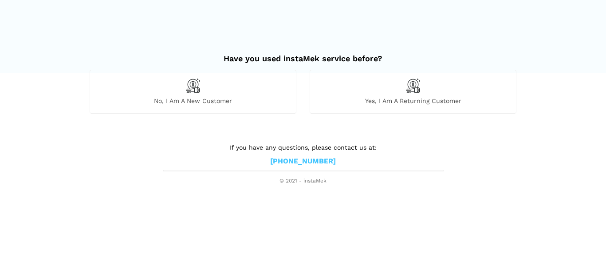 The width and height of the screenshot is (606, 266). What do you see at coordinates (193, 101) in the screenshot?
I see `span: No, I am a new customer` at bounding box center [193, 101].